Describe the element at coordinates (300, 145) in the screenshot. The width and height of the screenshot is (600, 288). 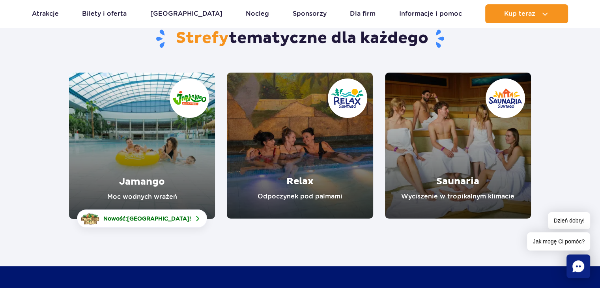
I see `a: Relax` at that location.